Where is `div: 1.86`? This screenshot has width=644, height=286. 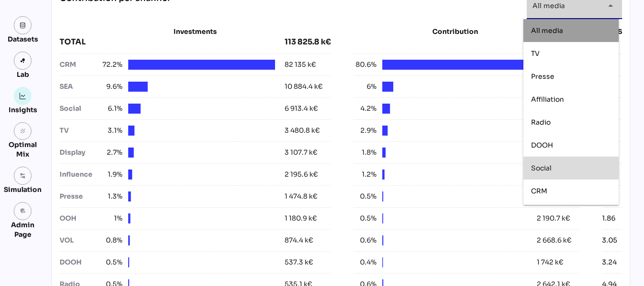
div: 1.86 is located at coordinates (609, 218).